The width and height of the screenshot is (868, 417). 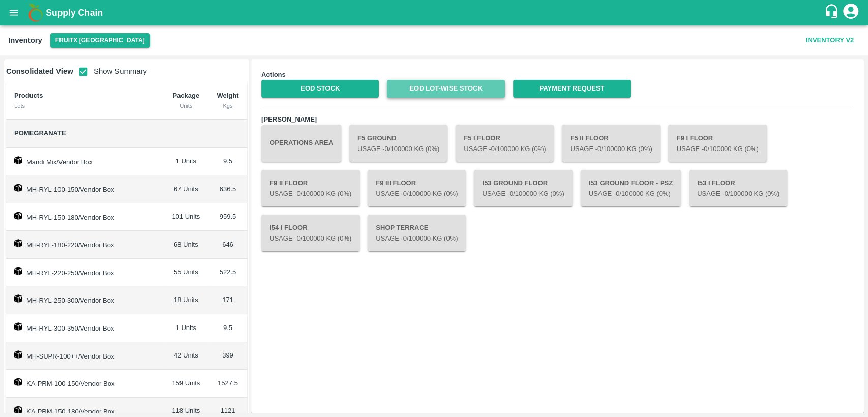 What do you see at coordinates (416, 188) in the screenshot?
I see `button: F9 III FloorUsage -0/100000 Kg (0%)` at bounding box center [416, 188].